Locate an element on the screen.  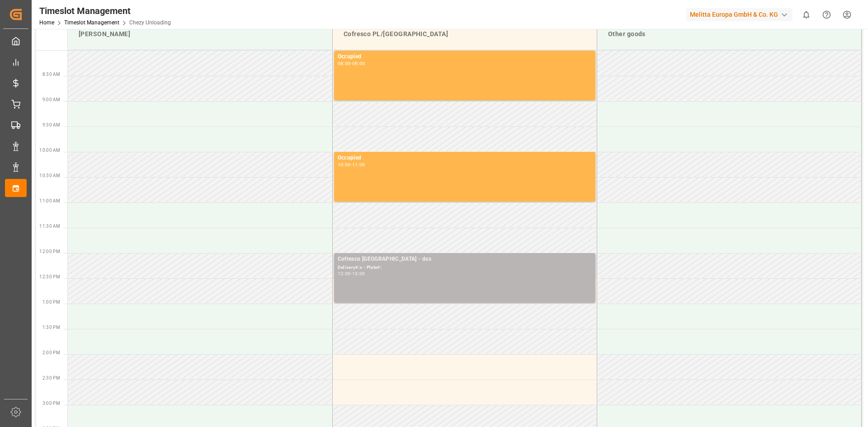
span: 11:00 AM is located at coordinates (50, 201).